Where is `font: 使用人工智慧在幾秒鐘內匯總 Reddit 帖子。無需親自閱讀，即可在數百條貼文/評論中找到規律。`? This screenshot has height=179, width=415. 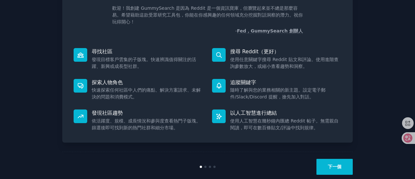
font: 使用人工智慧在幾秒鐘內匯總 Reddit 帖子。無需親自閱讀，即可在數百條貼文/評論中找到規律。 is located at coordinates (284, 124).